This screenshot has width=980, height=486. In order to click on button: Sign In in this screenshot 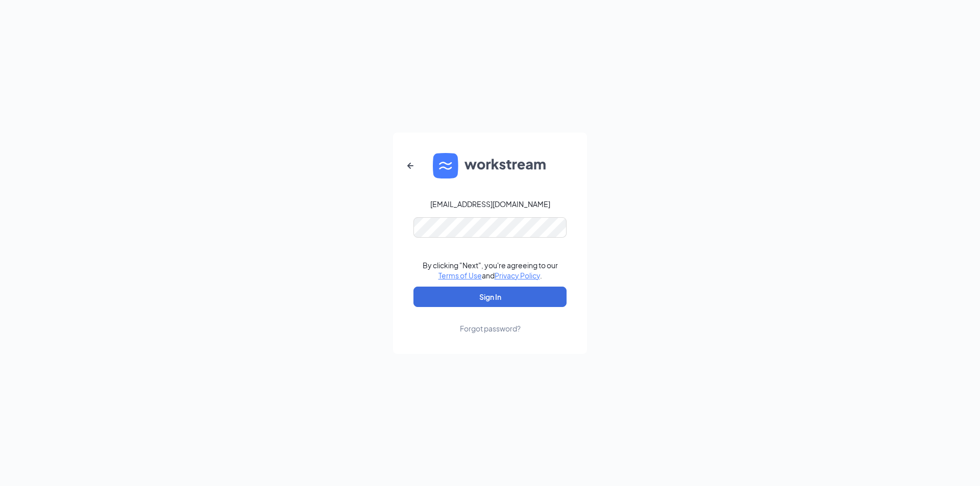, I will do `click(490, 297)`.